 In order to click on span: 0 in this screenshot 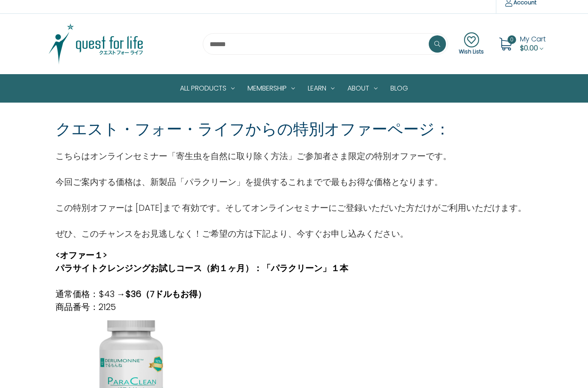, I will do `click(512, 39)`.